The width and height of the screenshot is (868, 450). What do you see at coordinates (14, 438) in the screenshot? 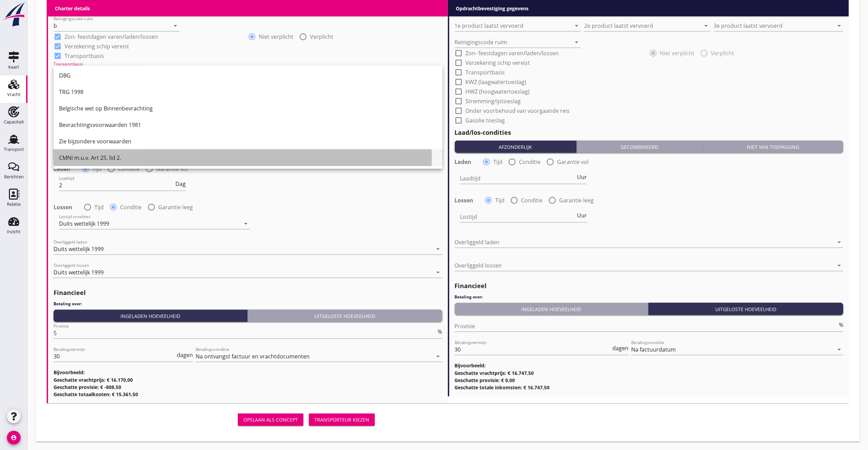
I see `i: account_circle` at bounding box center [14, 438].